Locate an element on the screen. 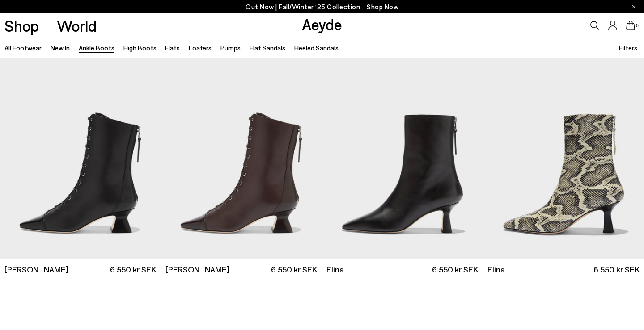 Image resolution: width=644 pixels, height=330 pixels. a: Shop is located at coordinates (22, 25).